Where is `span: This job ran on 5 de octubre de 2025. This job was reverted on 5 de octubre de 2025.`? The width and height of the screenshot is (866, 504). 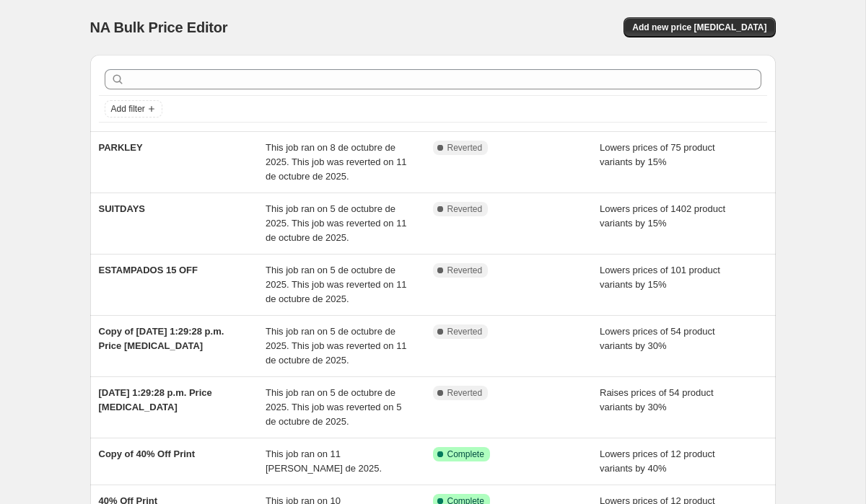
span: This job ran on 5 de octubre de 2025. This job was reverted on 5 de octubre de 2025. is located at coordinates (333, 407).